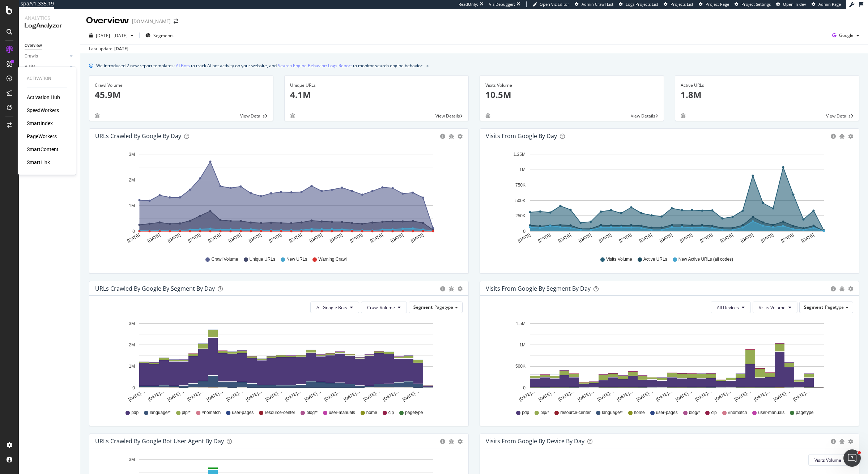  What do you see at coordinates (135, 412) in the screenshot?
I see `span: pdp` at bounding box center [135, 412].